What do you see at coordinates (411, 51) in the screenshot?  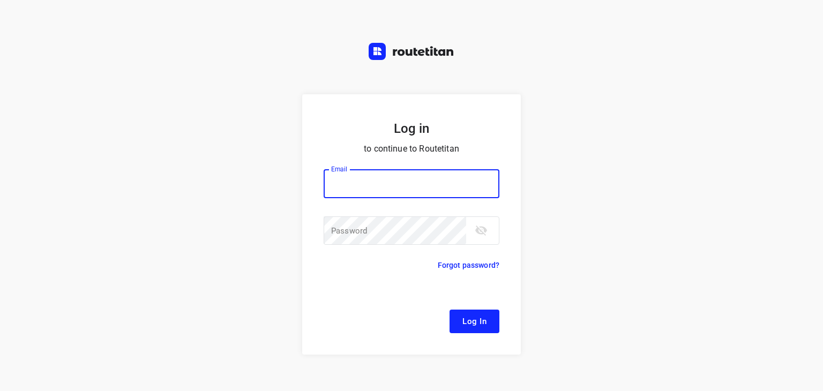 I see `img: Routetitan` at bounding box center [411, 51].